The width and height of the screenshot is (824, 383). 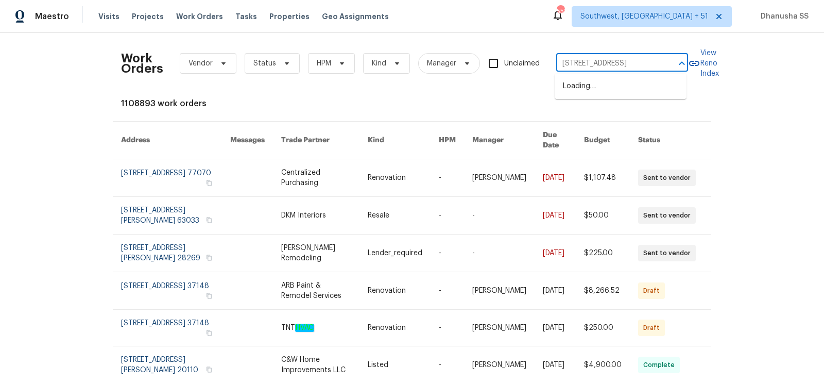 What do you see at coordinates (52, 16) in the screenshot?
I see `span: Maestro` at bounding box center [52, 16].